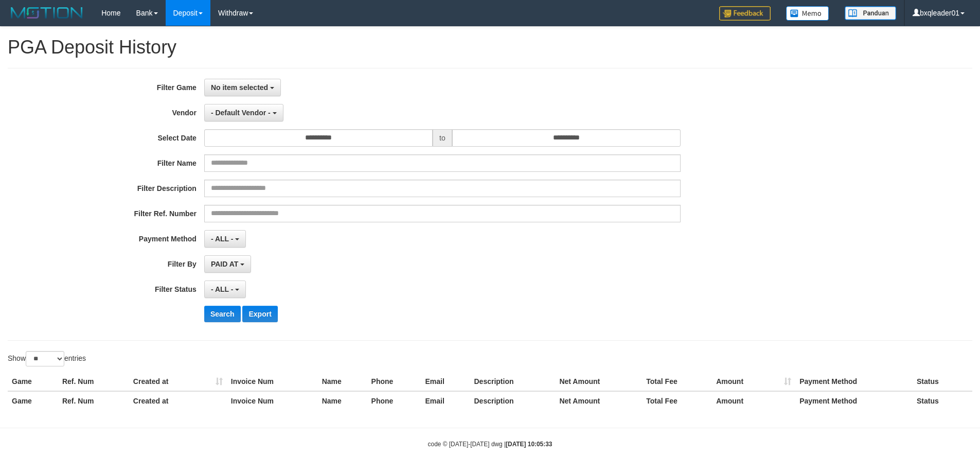 The image size is (980, 473). Describe the element at coordinates (222, 314) in the screenshot. I see `button: Search` at that location.